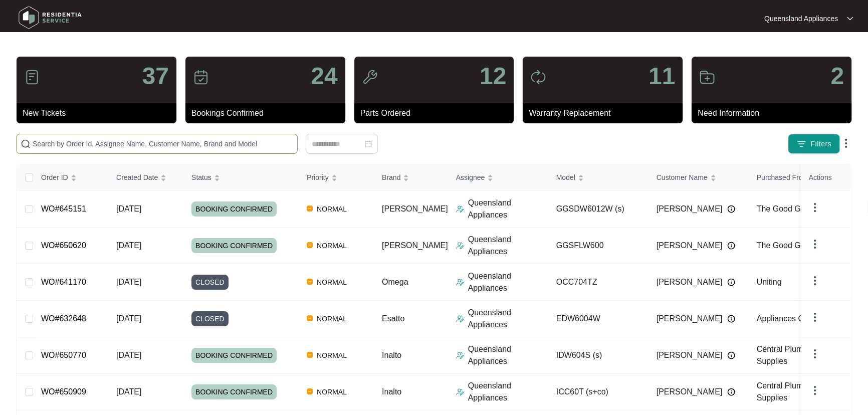 This screenshot has width=868, height=415. What do you see at coordinates (598, 283) in the screenshot?
I see `td: OCC704TZ` at bounding box center [598, 283].